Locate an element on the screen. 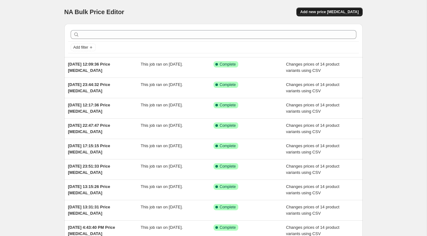 The image size is (427, 236). button: Add filter is located at coordinates (83, 47).